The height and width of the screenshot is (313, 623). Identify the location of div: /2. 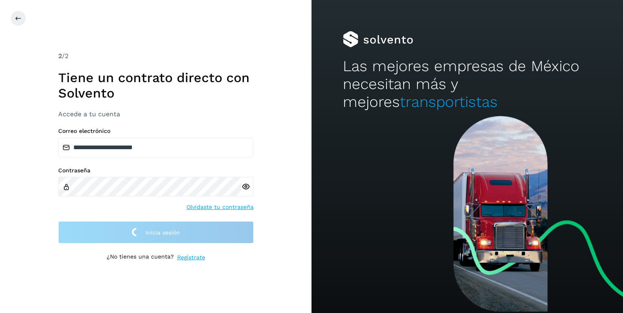
(156, 56).